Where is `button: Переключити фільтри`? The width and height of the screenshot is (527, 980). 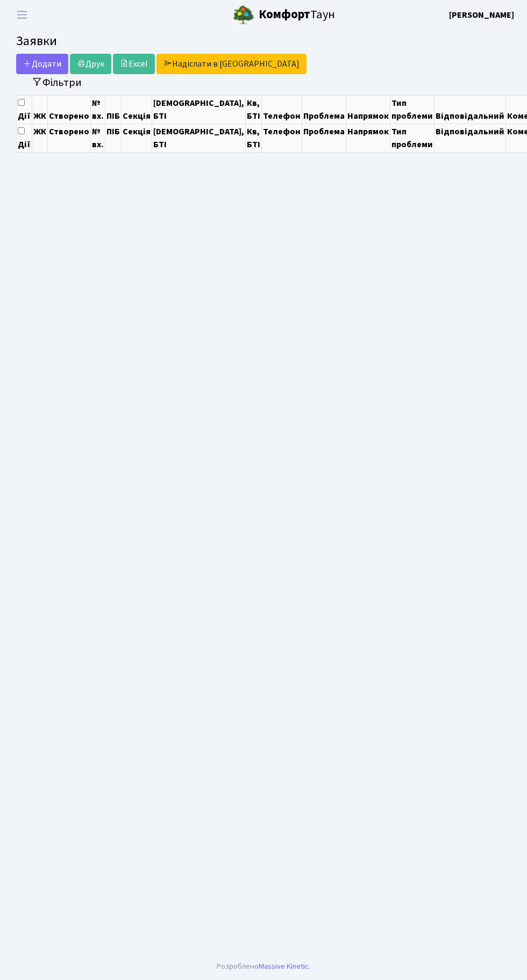
button: Переключити фільтри is located at coordinates (57, 82).